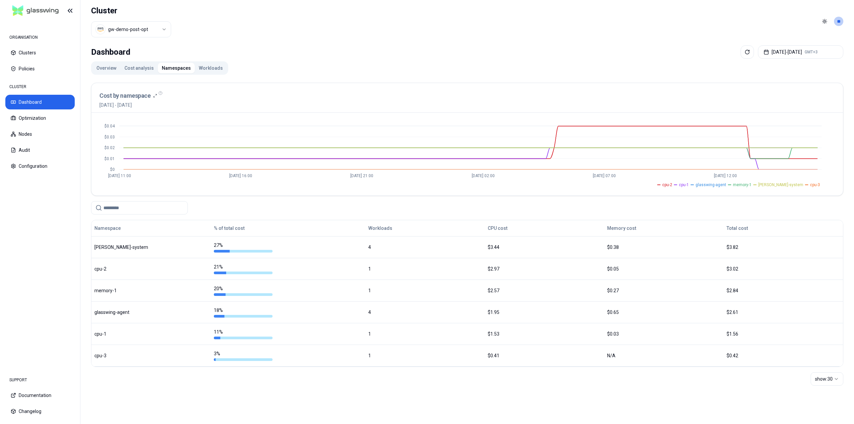 The width and height of the screenshot is (854, 424). Describe the element at coordinates (783, 312) in the screenshot. I see `div: $2.61` at that location.